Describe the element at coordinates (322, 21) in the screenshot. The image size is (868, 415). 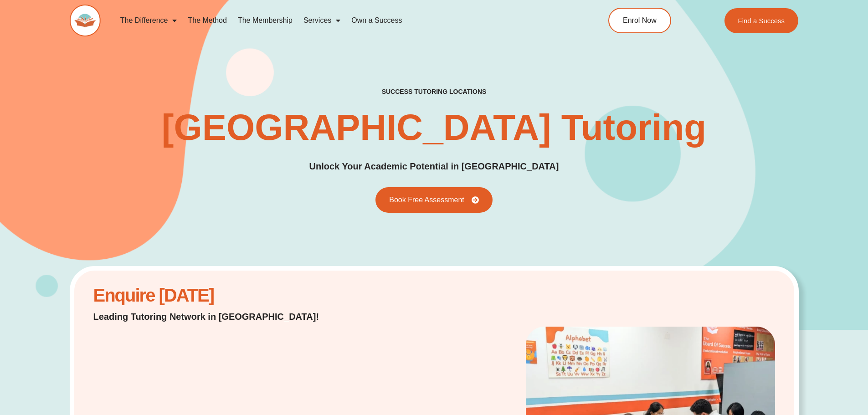
I see `a: Services` at that location.